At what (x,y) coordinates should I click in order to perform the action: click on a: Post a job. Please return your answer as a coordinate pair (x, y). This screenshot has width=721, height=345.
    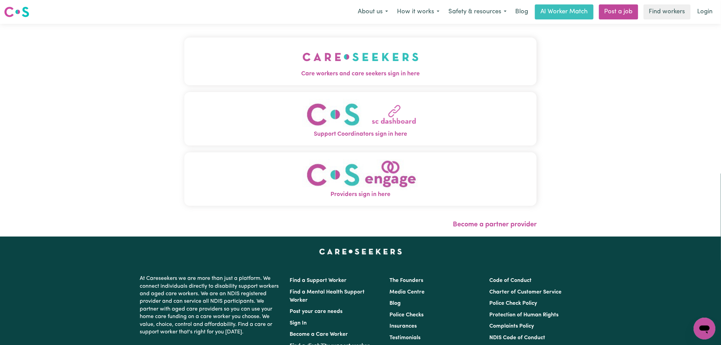
    Looking at the image, I should click on (619, 12).